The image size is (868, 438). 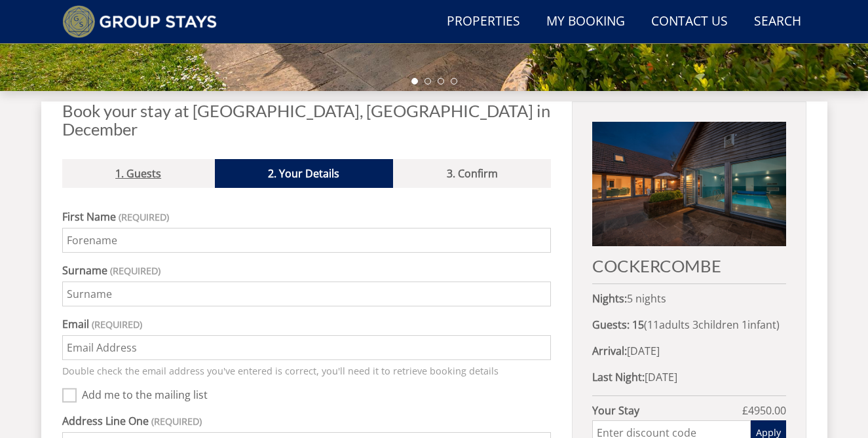 I want to click on a: 2. Your Details, so click(x=304, y=173).